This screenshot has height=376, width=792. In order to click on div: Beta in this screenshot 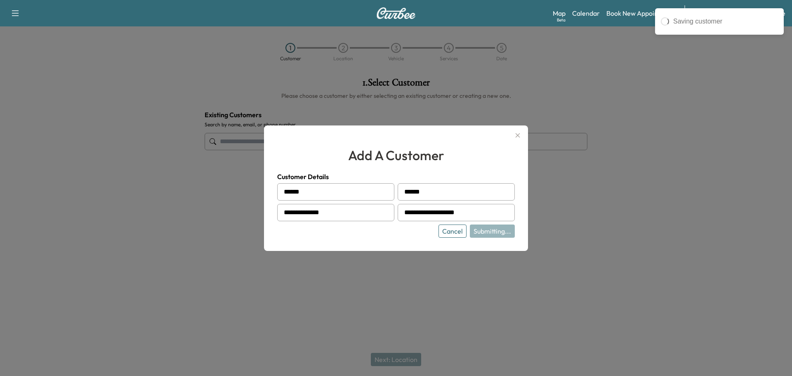, I will do `click(561, 20)`.